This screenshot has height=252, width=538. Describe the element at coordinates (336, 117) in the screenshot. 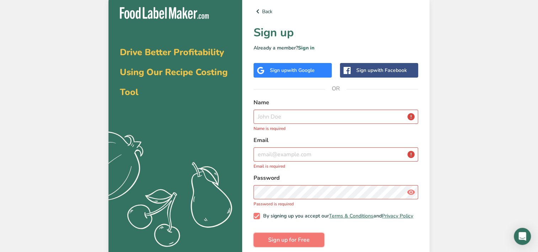

I see `input: John Doe` at that location.